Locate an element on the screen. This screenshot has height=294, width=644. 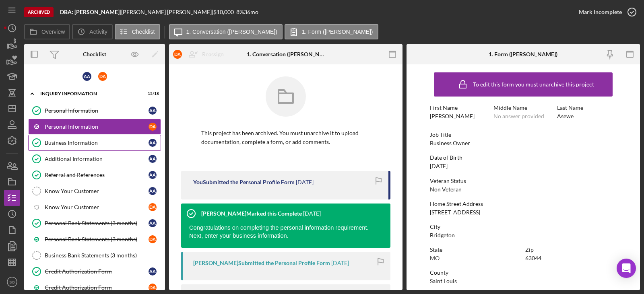
div: Job Title is located at coordinates (523, 135).